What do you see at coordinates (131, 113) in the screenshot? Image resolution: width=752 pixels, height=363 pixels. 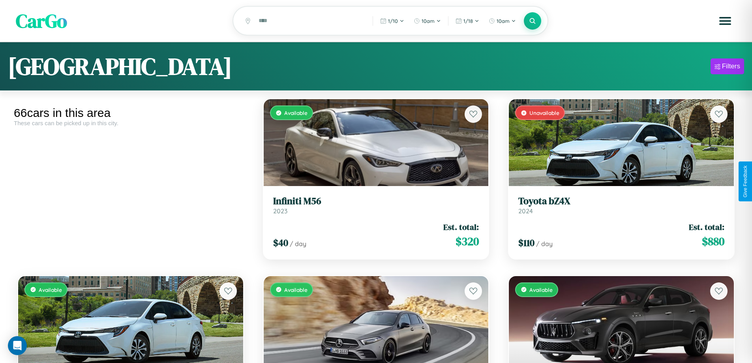 I see `div: 66 cars in this area` at bounding box center [131, 113].